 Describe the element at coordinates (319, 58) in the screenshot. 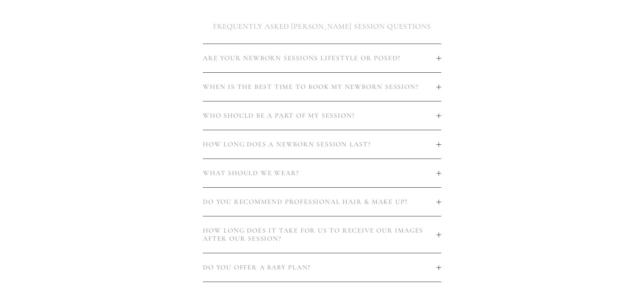

I see `span: ARE YOUR NEWBORN SESSIONS LIFESTYLE OR POSED?` at that location.